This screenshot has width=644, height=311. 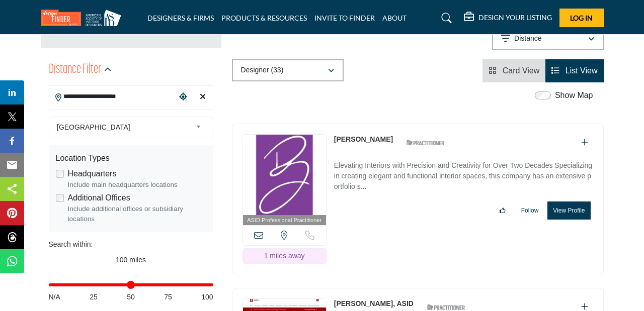 What do you see at coordinates (264, 18) in the screenshot?
I see `a: PRODUCTS & RESOURCES` at bounding box center [264, 18].